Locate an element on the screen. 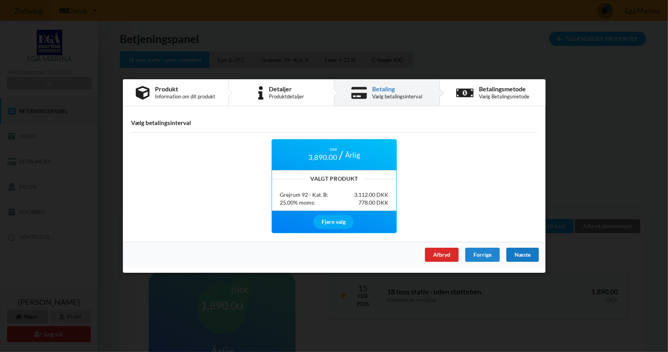  div: Vælg Betalingsmetode is located at coordinates (504, 96).